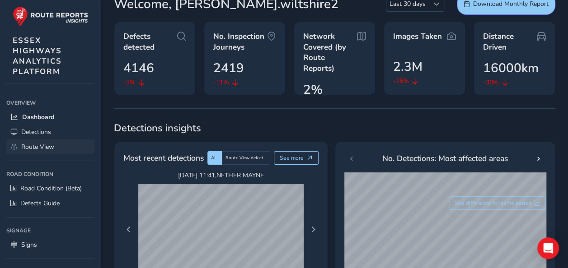  I want to click on span: No. Detections: Most affected areas, so click(445, 159).